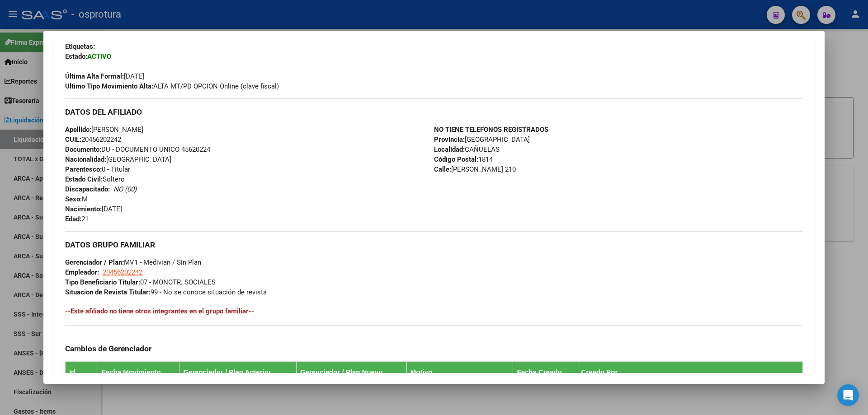 The width and height of the screenshot is (868, 415). What do you see at coordinates (133, 263) in the screenshot?
I see `span: MV1 - Medivian / Sin Plan` at bounding box center [133, 263].